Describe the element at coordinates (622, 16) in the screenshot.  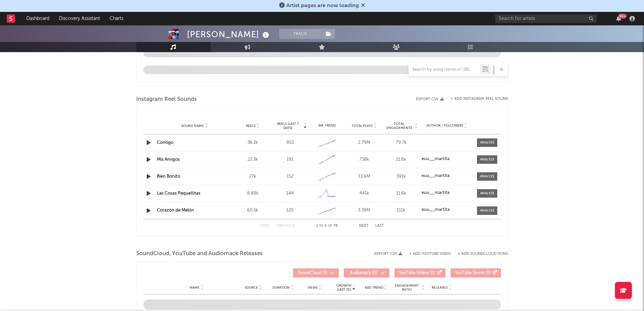
I see `div: 99 +` at that location.